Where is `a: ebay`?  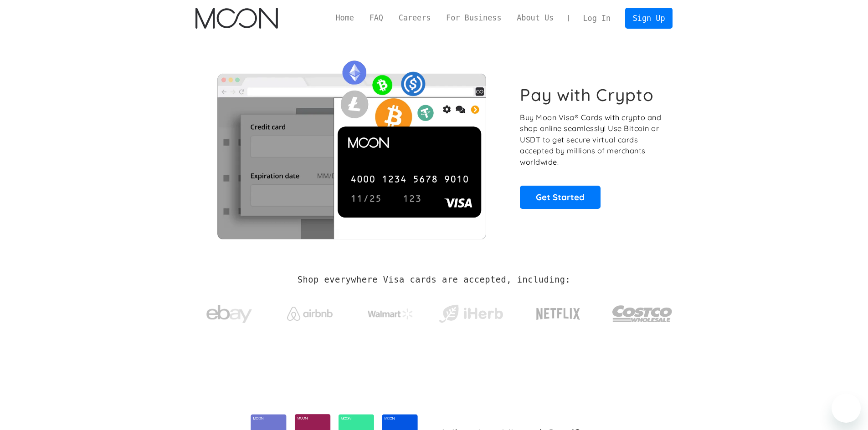 a: ebay is located at coordinates (229, 312).